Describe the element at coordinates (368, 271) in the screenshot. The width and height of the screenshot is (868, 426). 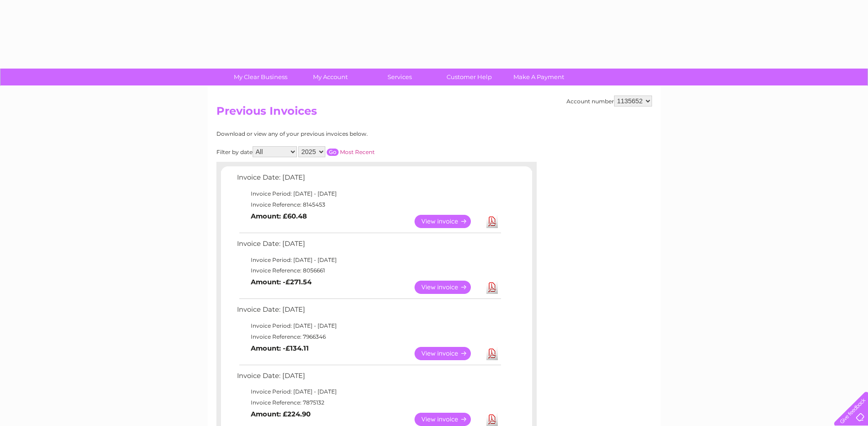
I see `td: Invoice Reference: 8056661` at that location.